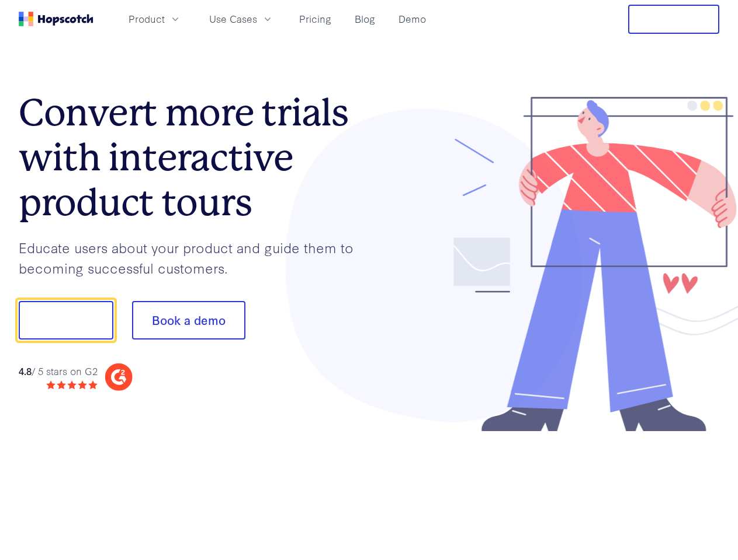 This screenshot has height=560, width=738. Describe the element at coordinates (58, 371) in the screenshot. I see `div: / 5 stars on G2` at that location.